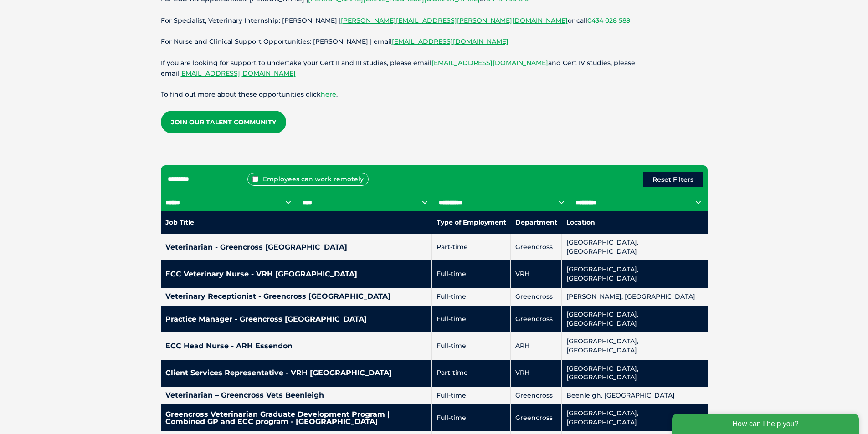  I want to click on button: Reset Filters, so click(673, 180).